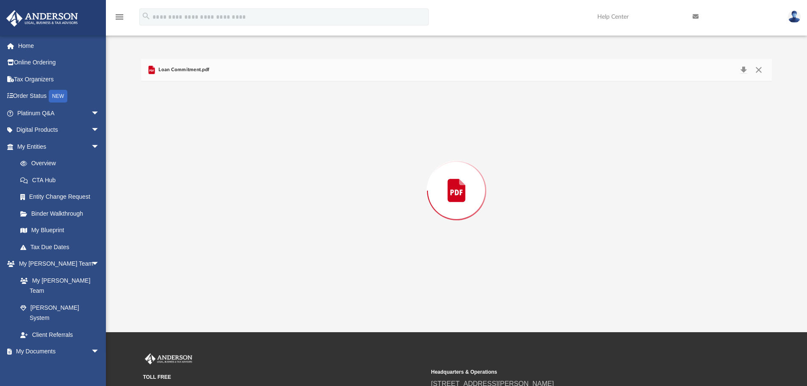  I want to click on a: Entity Change Request, so click(62, 197).